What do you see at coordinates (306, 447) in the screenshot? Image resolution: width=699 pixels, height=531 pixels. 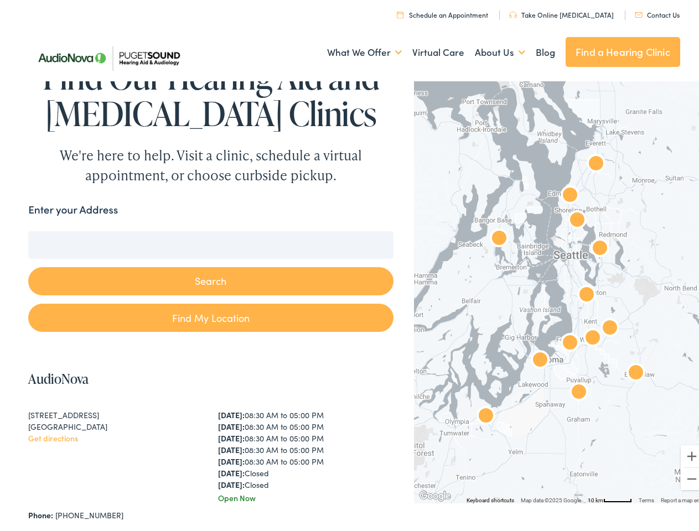 I see `div: 08:30 AM to 05:00 PM 08:30 AM to 05:00 PM 08:30 AM to 05:00 PM 08:30 AM to 05:00 PM 08:30 AM to 0...` at bounding box center [306, 447].